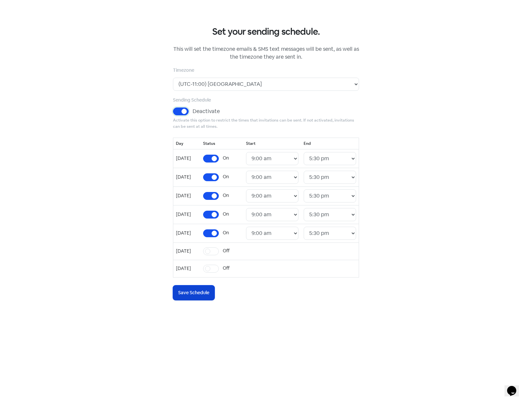 The height and width of the screenshot is (403, 532). What do you see at coordinates (187, 143) in the screenshot?
I see `th: Day` at bounding box center [187, 143].